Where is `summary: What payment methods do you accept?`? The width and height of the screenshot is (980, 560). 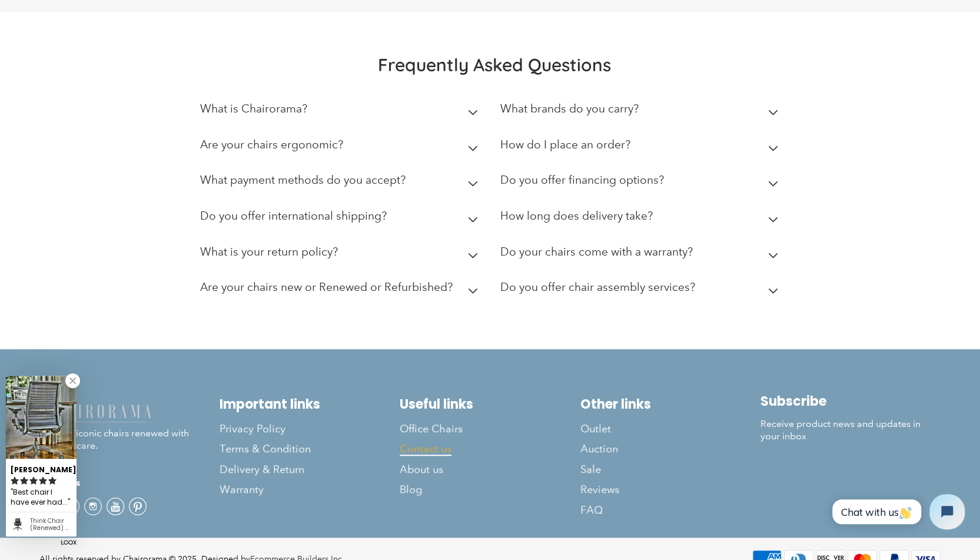
summary: What payment methods do you accept? is located at coordinates (341, 183).